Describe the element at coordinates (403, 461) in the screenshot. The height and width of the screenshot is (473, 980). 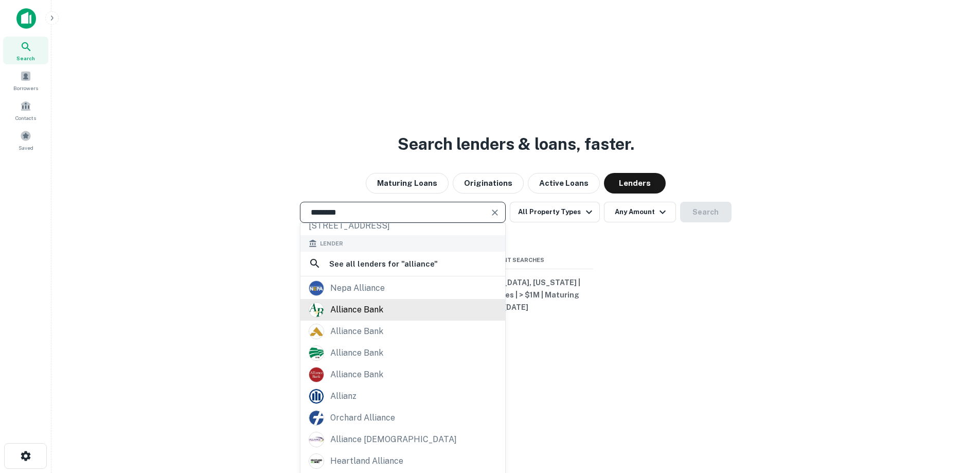
I see `a: heartland alliance` at that location.